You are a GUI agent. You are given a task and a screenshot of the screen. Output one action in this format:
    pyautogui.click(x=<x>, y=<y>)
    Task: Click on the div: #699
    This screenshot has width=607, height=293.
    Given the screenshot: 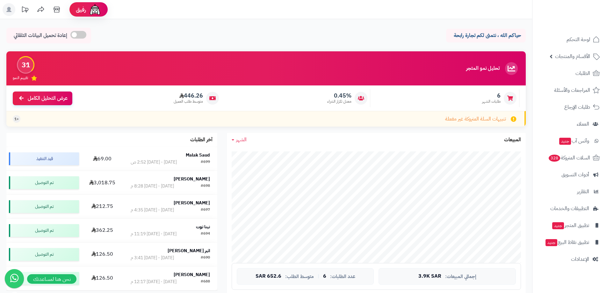 What is the action you would take?
    pyautogui.click(x=205, y=162)
    